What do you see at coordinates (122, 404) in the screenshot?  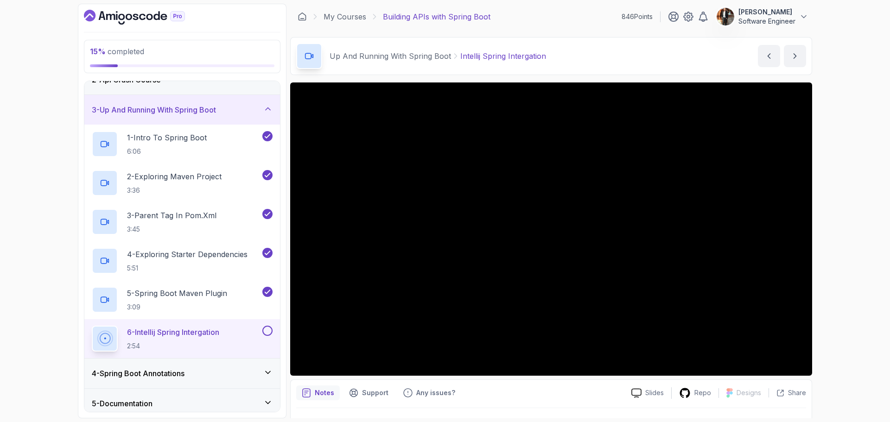 I see `h3: 5 - Documentation` at bounding box center [122, 404].